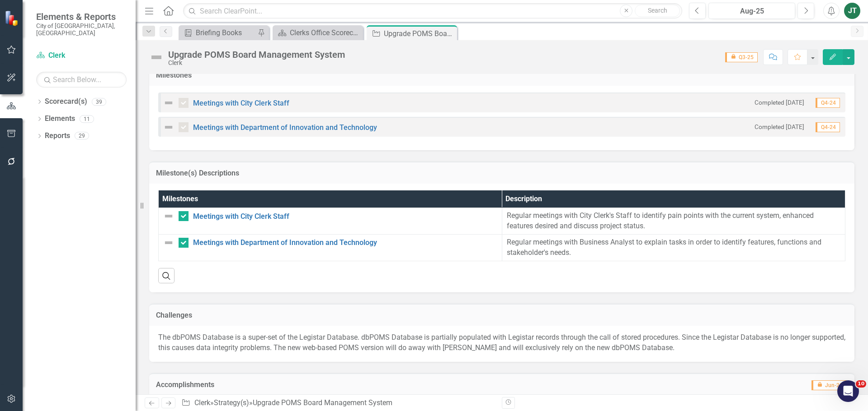  What do you see at coordinates (657, 10) in the screenshot?
I see `span: Search` at bounding box center [657, 10].